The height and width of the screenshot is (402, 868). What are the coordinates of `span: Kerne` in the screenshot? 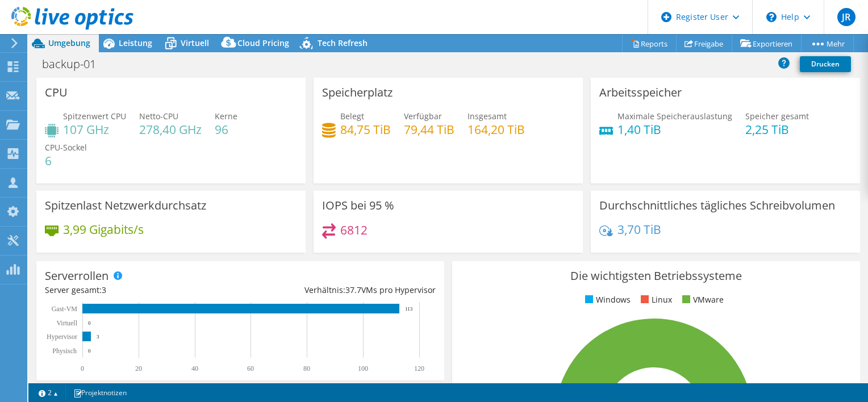 It's located at (226, 116).